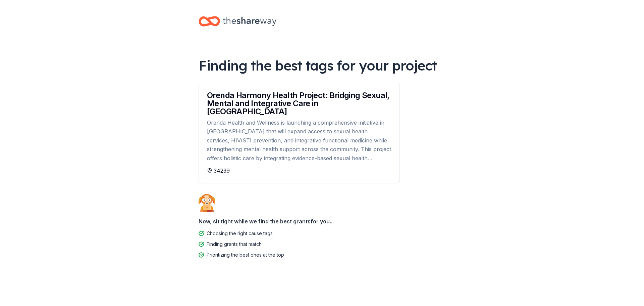 The height and width of the screenshot is (306, 644). I want to click on img: Dog waiting patiently, so click(207, 203).